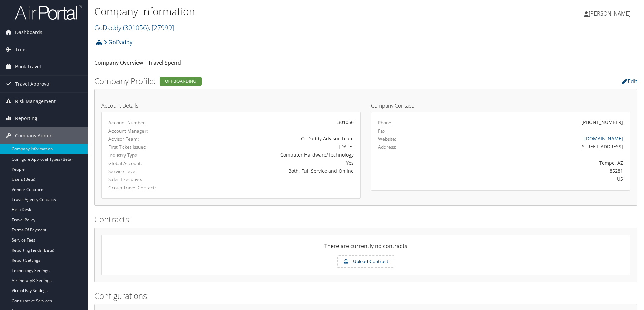 Image resolution: width=644 pixels, height=310 pixels. Describe the element at coordinates (136, 27) in the screenshot. I see `span: ( 301056 )` at that location.